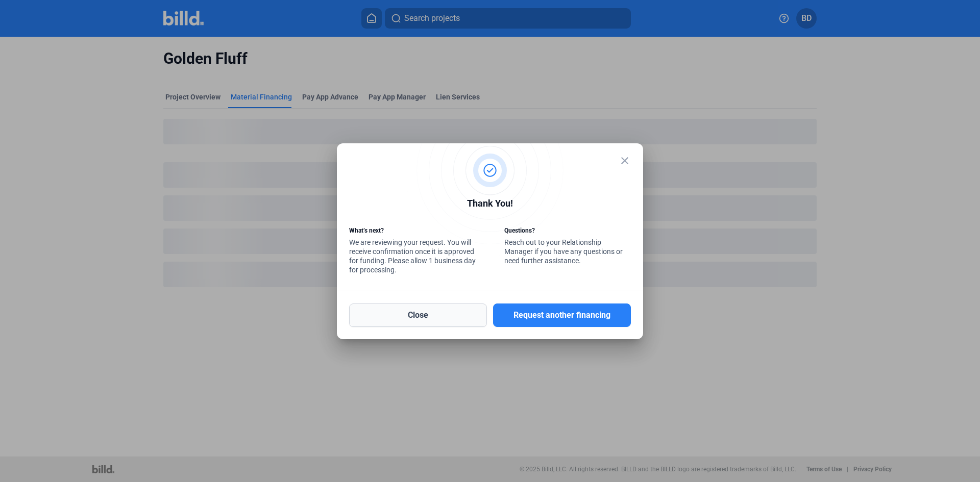 Image resolution: width=980 pixels, height=482 pixels. Describe the element at coordinates (625, 160) in the screenshot. I see `mat-icon: close` at that location.